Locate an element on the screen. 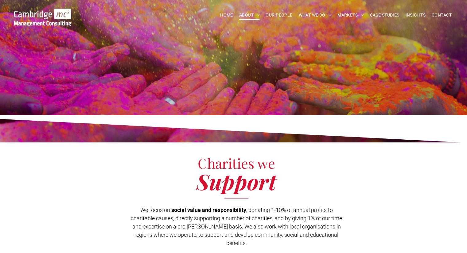  span: Support is located at coordinates (236, 182).